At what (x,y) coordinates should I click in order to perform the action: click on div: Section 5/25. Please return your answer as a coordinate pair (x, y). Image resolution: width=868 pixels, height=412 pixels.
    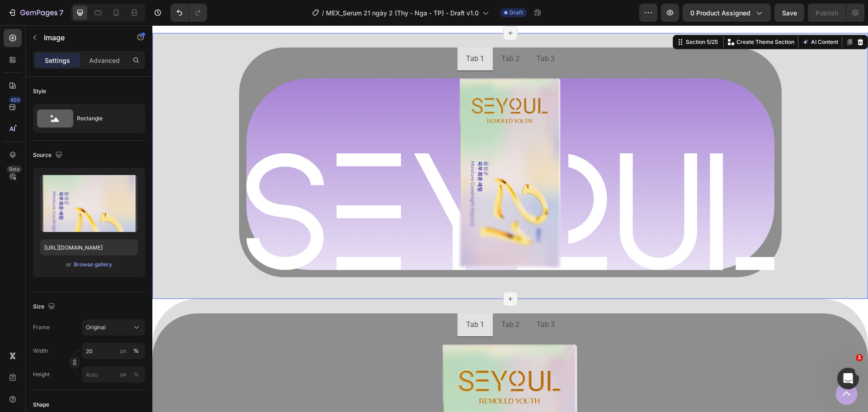
    Looking at the image, I should click on (549, 17).